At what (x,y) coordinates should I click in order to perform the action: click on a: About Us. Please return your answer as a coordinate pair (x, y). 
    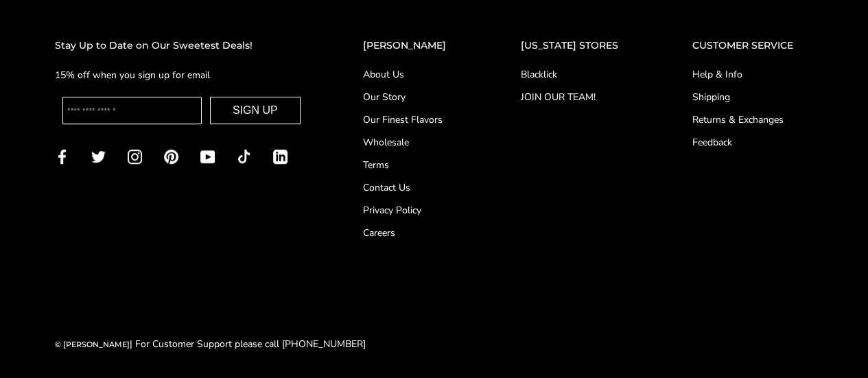
    Looking at the image, I should click on (415, 74).